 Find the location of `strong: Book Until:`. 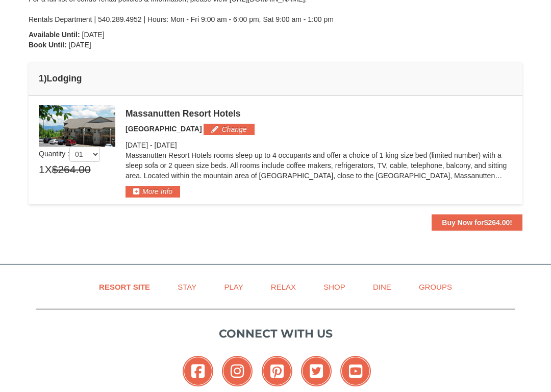

strong: Book Until: is located at coordinates (47, 45).